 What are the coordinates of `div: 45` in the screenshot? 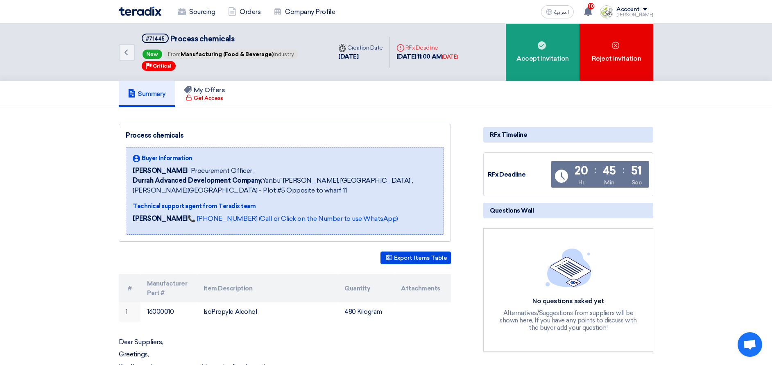 It's located at (609, 171).